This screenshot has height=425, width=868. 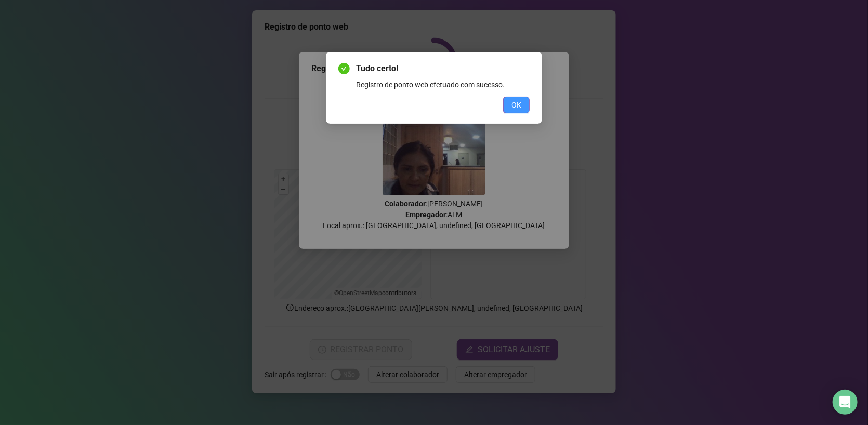 What do you see at coordinates (443, 84) in the screenshot?
I see `div: Registro de ponto web efetuado com sucesso.` at bounding box center [443, 84].